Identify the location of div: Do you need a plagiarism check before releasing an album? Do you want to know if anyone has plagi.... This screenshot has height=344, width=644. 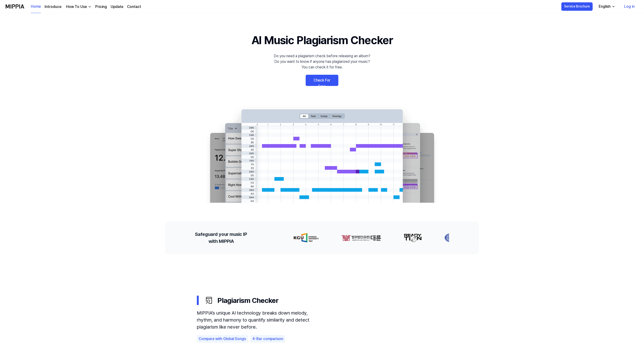
(322, 62).